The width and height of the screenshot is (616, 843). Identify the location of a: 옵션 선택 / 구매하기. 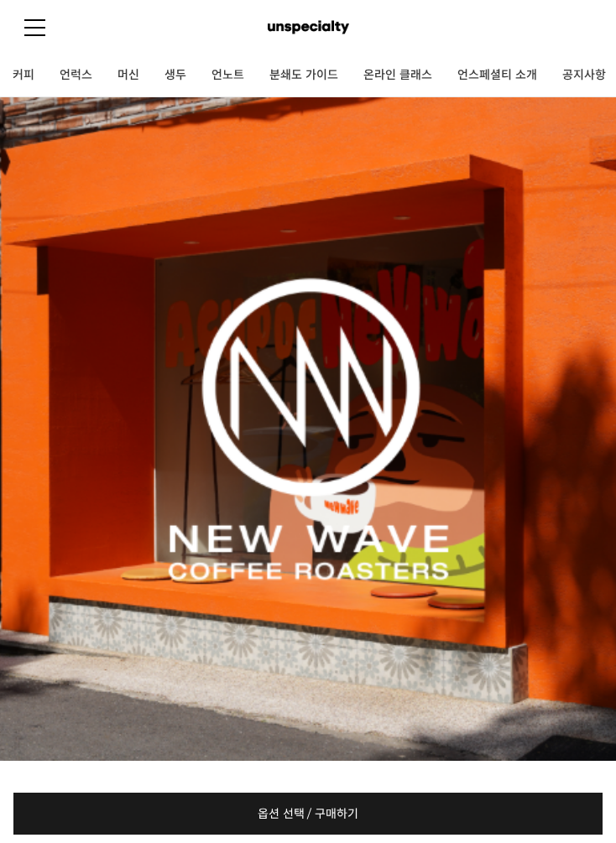
(308, 814).